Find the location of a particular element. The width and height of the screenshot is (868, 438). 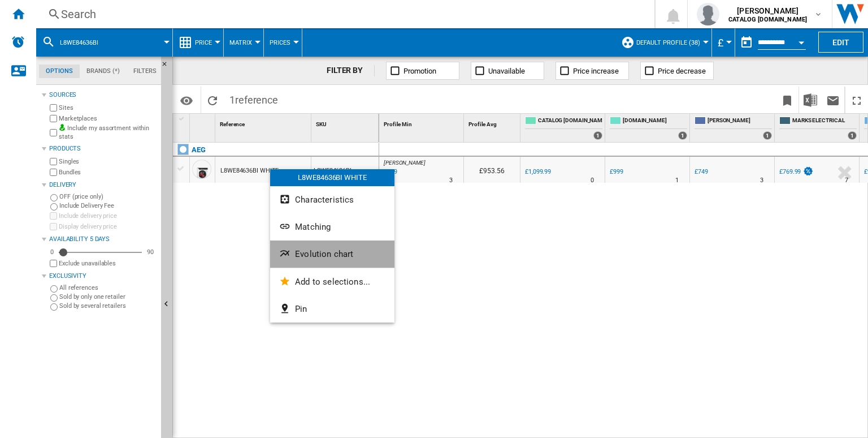

button: Pin... is located at coordinates (332, 309).